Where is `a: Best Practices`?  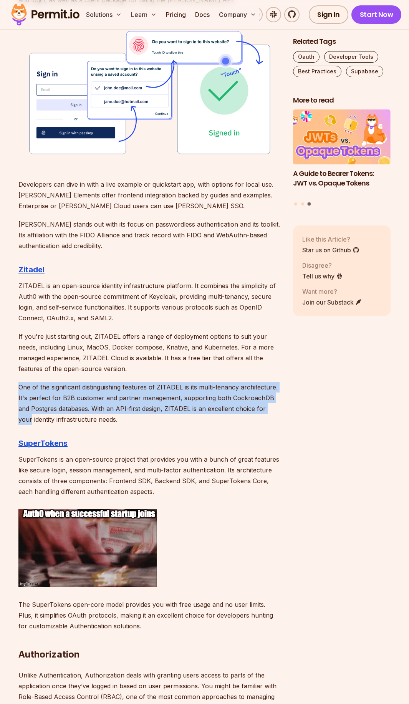
a: Best Practices is located at coordinates (317, 71).